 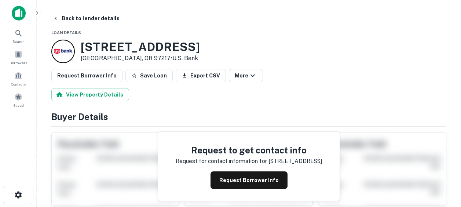 What do you see at coordinates (18, 105) in the screenshot?
I see `span: Saved` at bounding box center [18, 105].